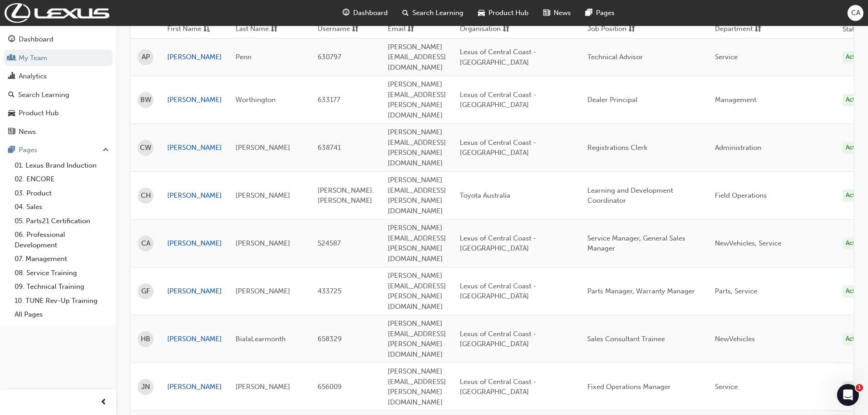 Image resolution: width=868 pixels, height=415 pixels. What do you see at coordinates (33, 76) in the screenshot?
I see `div: Analytics` at bounding box center [33, 76].